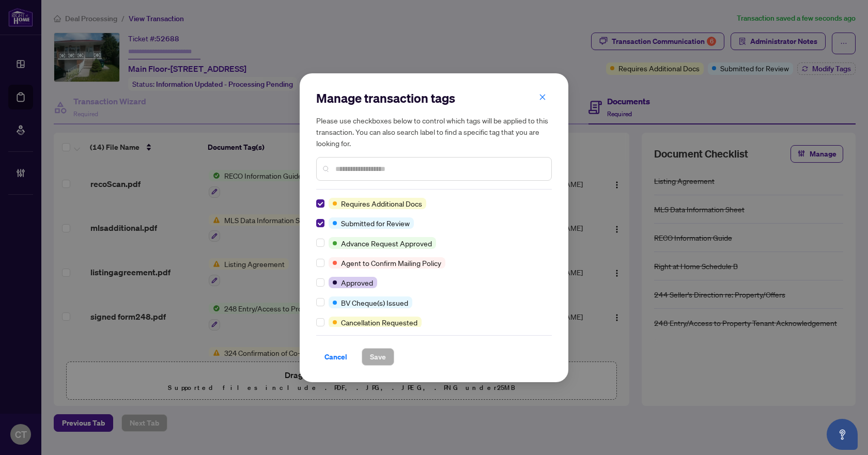  Describe the element at coordinates (392, 263) in the screenshot. I see `span: Agent to Confirm Mailing Policy` at that location.